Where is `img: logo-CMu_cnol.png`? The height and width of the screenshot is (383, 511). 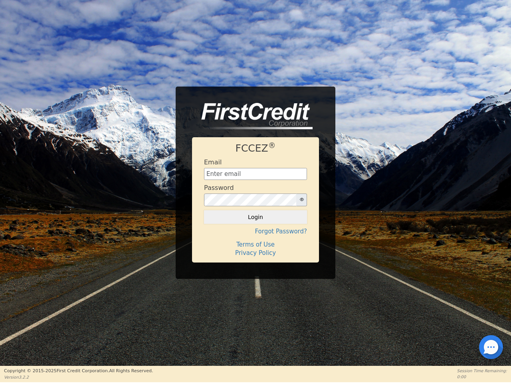 img: logo-CMu_cnol.png is located at coordinates (252, 116).